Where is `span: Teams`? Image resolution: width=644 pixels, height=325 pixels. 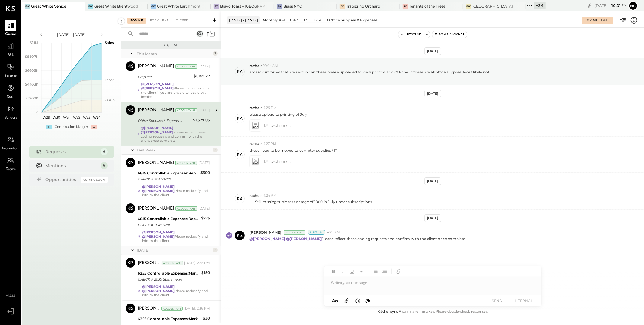 span: Teams is located at coordinates (10, 169).